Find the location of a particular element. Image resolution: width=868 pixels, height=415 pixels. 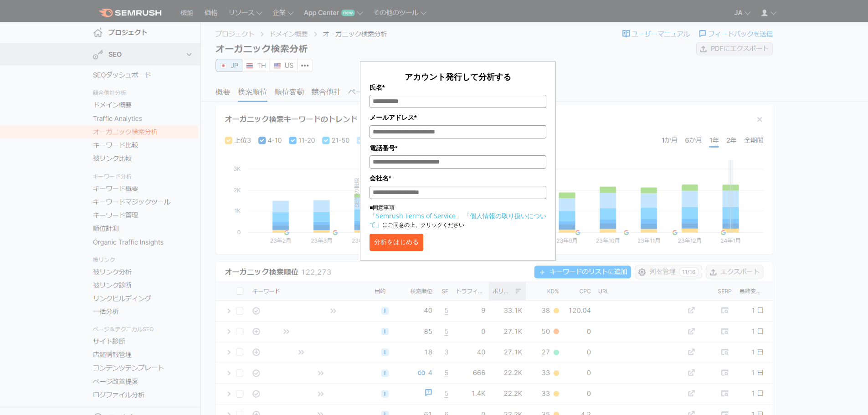

button: 分析をはじめる is located at coordinates (396, 242).